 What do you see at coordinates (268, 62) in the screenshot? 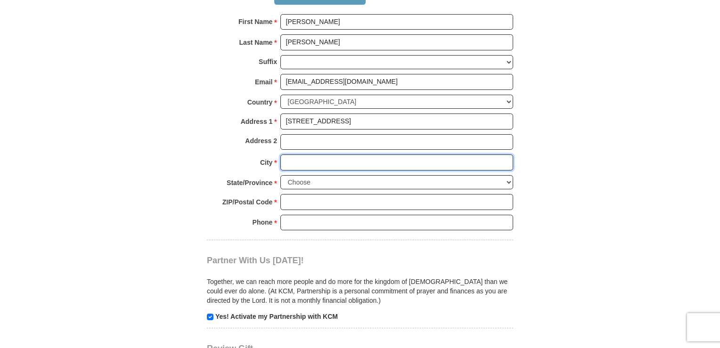
I see `strong: Suffix` at bounding box center [268, 62].